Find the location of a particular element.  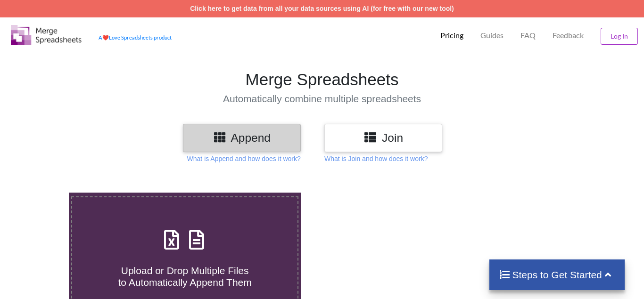

span: Feedback is located at coordinates (568, 35).